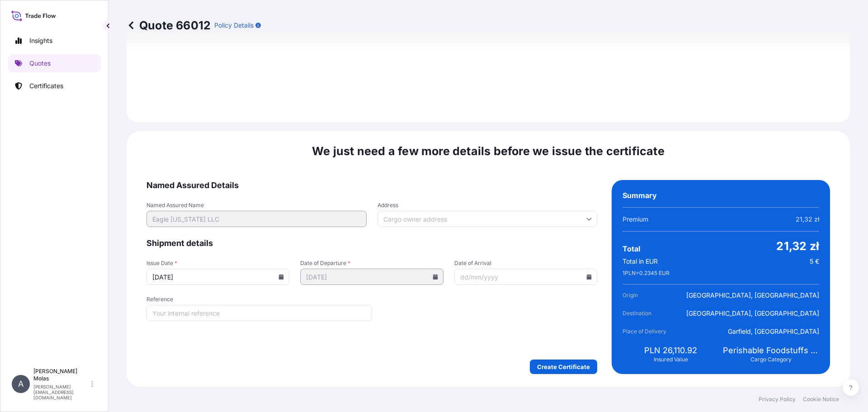 The image size is (868, 412). I want to click on span: Summary, so click(640, 196).